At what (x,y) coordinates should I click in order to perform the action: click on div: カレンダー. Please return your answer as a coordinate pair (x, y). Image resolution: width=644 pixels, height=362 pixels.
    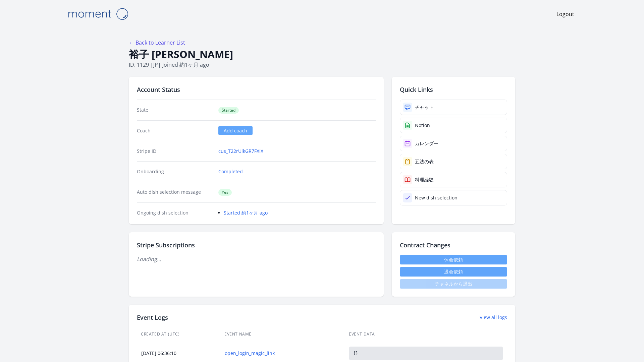
    Looking at the image, I should click on (427, 143).